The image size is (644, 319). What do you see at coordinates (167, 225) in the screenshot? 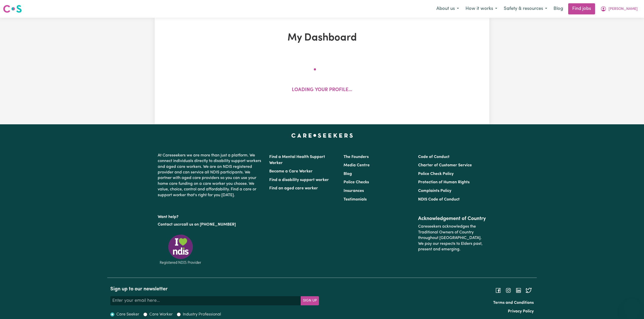
I see `a: Contact us` at bounding box center [167, 225].